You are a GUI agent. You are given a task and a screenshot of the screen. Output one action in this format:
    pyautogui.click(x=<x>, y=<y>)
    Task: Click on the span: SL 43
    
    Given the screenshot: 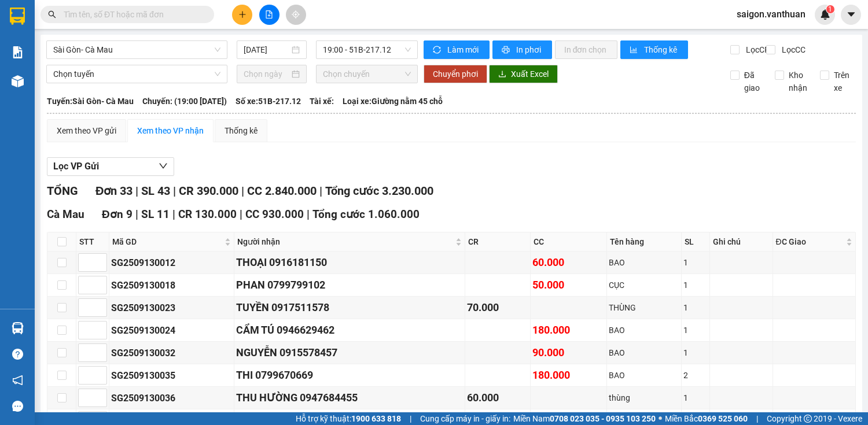 What is the action you would take?
    pyautogui.click(x=155, y=191)
    